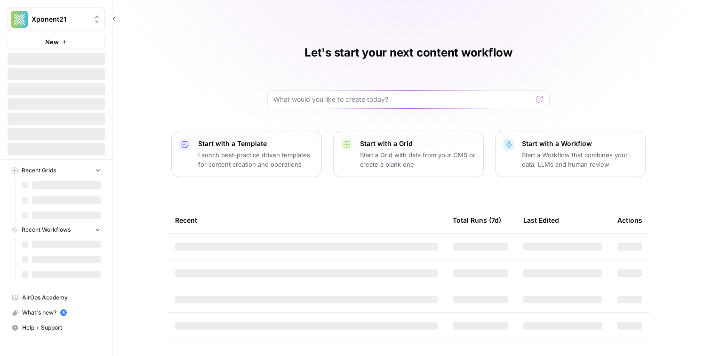 The height and width of the screenshot is (356, 704). What do you see at coordinates (306, 220) in the screenshot?
I see `div: Recent` at bounding box center [306, 220].